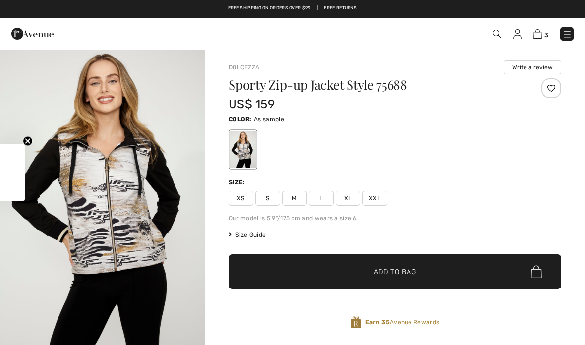  What do you see at coordinates (340, 8) in the screenshot?
I see `a: Free Returns` at bounding box center [340, 8].